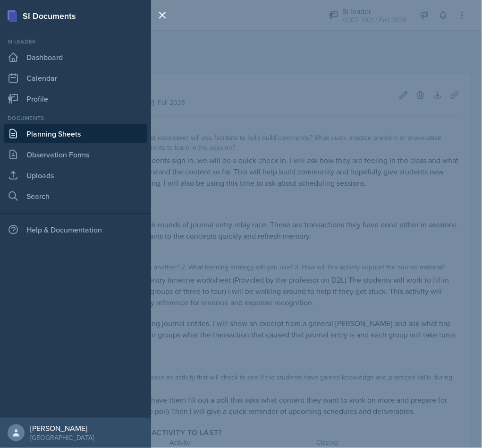 This screenshot has width=482, height=448. I want to click on a: Observation Forms, so click(75, 154).